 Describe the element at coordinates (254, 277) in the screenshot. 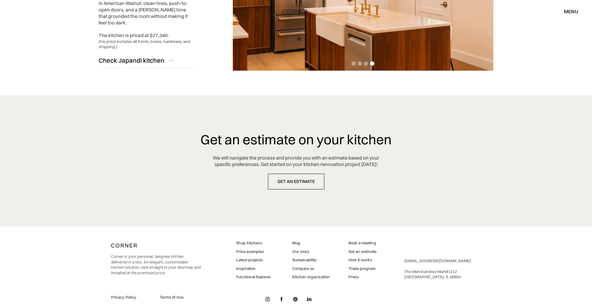

I see `a: Functional features` at that location.